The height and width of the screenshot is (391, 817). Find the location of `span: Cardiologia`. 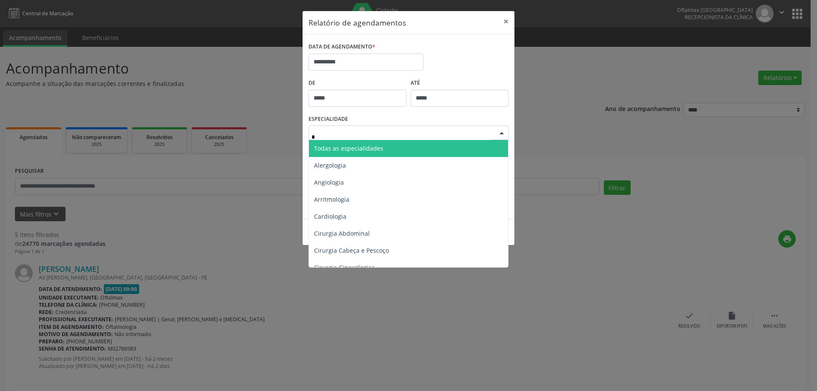

span: Cardiologia is located at coordinates (330, 216).